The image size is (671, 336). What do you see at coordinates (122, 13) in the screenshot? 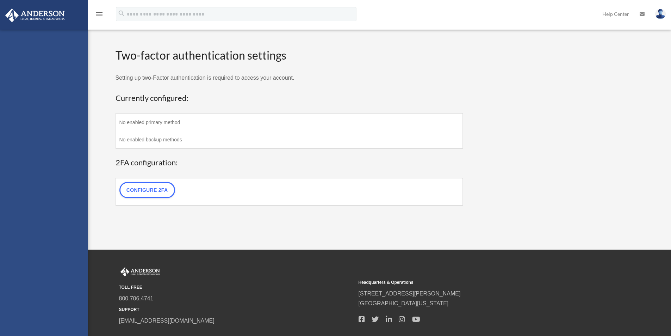
I see `i: search` at bounding box center [122, 13].